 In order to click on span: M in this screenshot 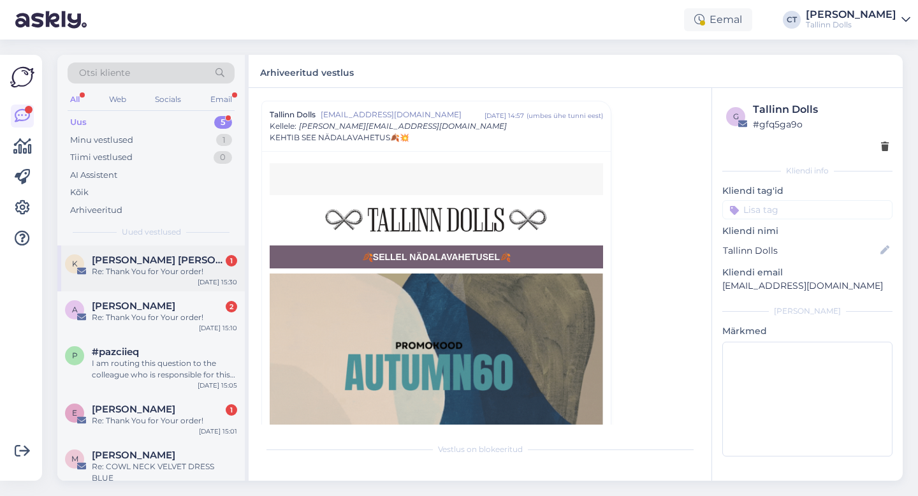, I will do `click(75, 458)`.